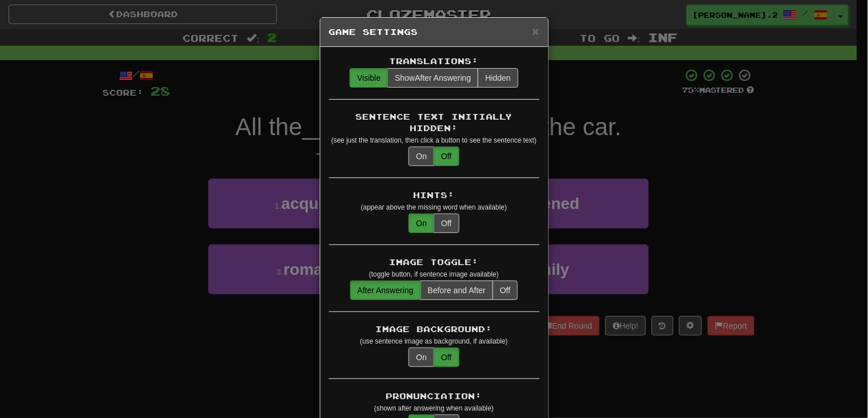 This screenshot has width=868, height=418. What do you see at coordinates (434, 61) in the screenshot?
I see `div: Translations:` at bounding box center [434, 61].